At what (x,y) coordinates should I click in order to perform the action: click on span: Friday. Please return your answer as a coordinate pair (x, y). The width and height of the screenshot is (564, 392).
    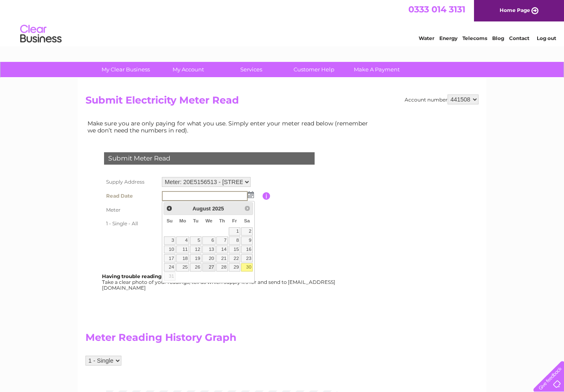
    Looking at the image, I should click on (235, 221).